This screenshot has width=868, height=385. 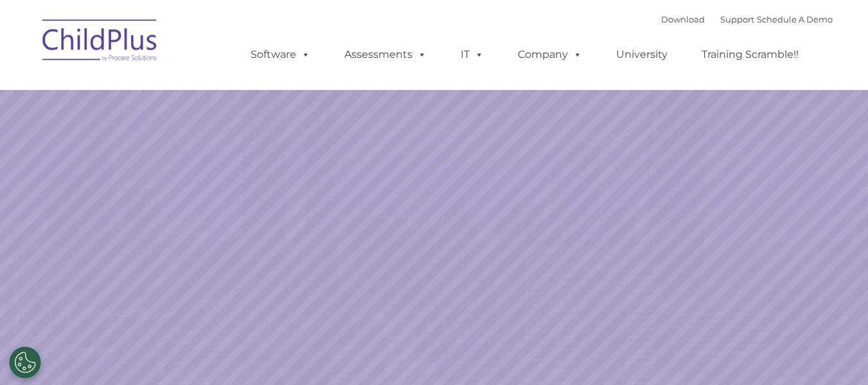 What do you see at coordinates (550, 54) in the screenshot?
I see `a: Company` at bounding box center [550, 54].